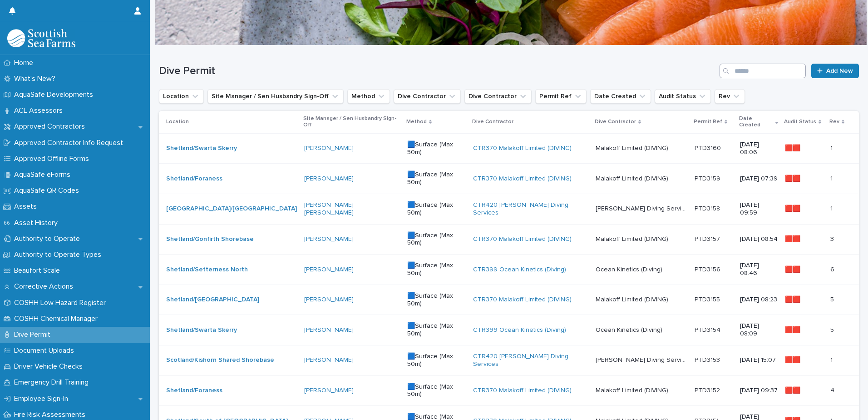 This screenshot has width=868, height=420. Describe the element at coordinates (621, 97) in the screenshot. I see `button: Date Created` at that location.